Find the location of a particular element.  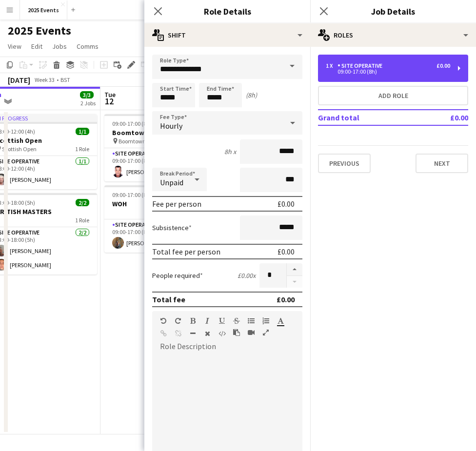

span: Hourly is located at coordinates (171, 126).